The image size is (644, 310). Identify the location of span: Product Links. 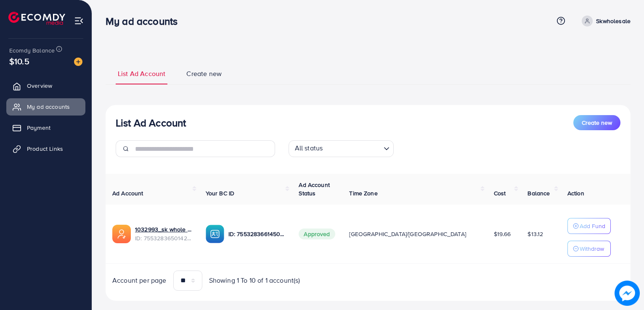
(45, 149).